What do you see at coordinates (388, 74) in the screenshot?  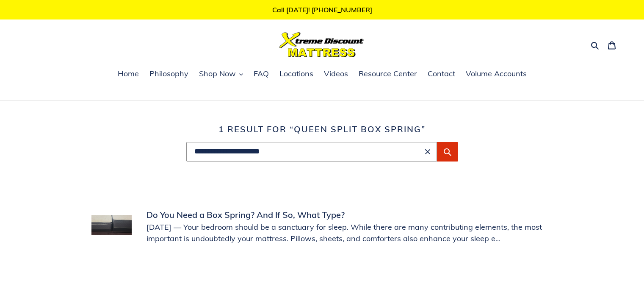 I see `span: Resource Center` at bounding box center [388, 74].